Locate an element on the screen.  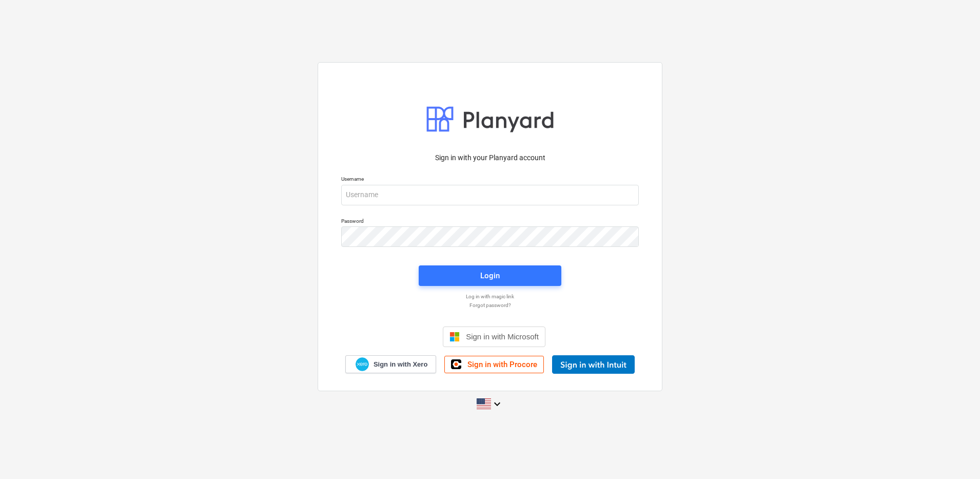
span: Sign in with Procore is located at coordinates (503, 365).